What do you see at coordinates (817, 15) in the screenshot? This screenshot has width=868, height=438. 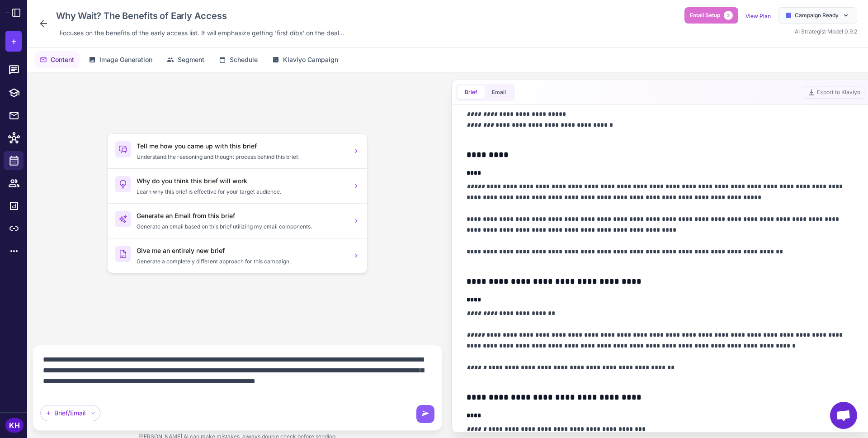 I see `span: Campaign Ready` at bounding box center [817, 15].